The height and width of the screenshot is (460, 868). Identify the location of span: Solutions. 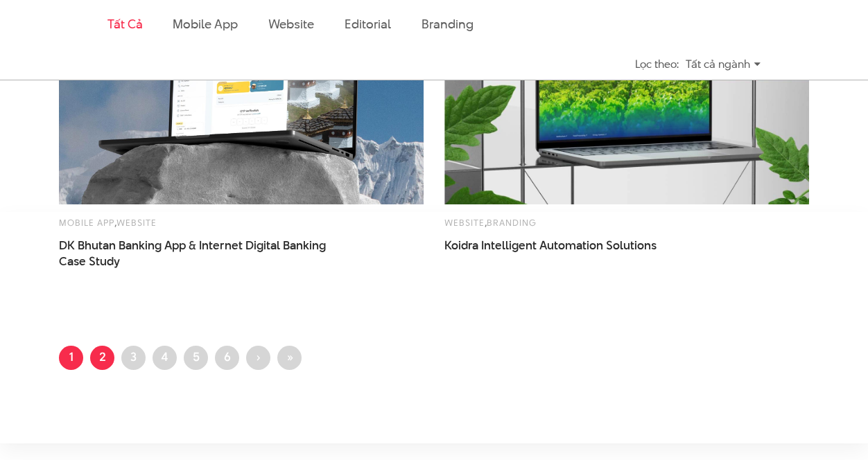
(631, 246).